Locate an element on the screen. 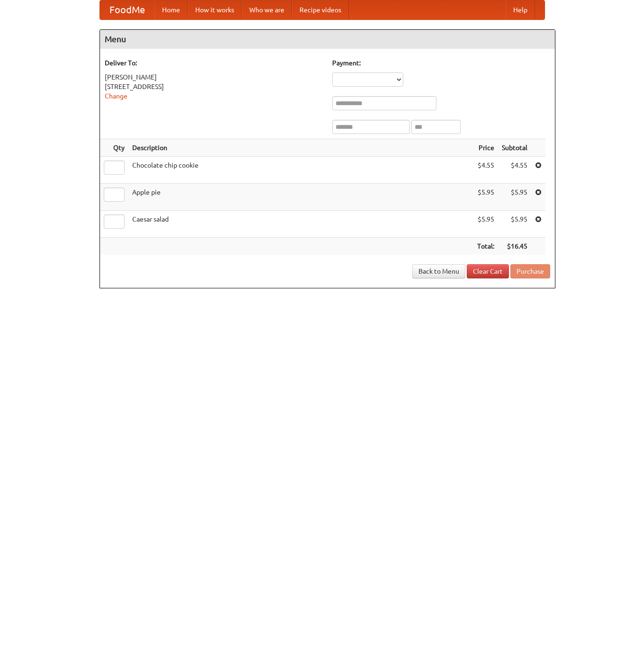 The image size is (644, 670). a: How it works is located at coordinates (214, 10).